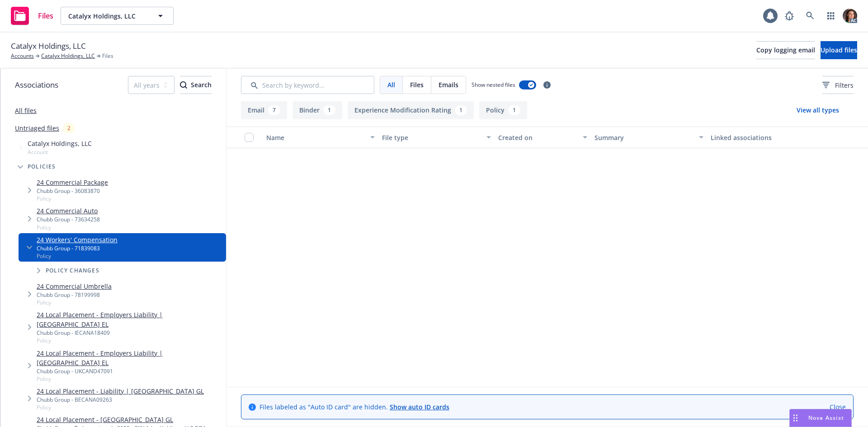 This screenshot has width=868, height=427. I want to click on button: Binder, so click(317, 110).